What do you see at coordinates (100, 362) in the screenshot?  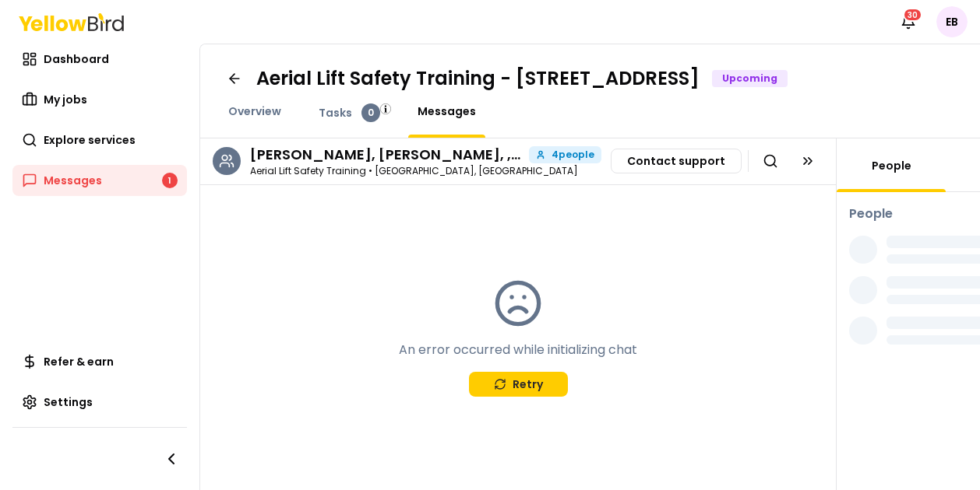 I see `a: Refer & earn` at bounding box center [100, 362].